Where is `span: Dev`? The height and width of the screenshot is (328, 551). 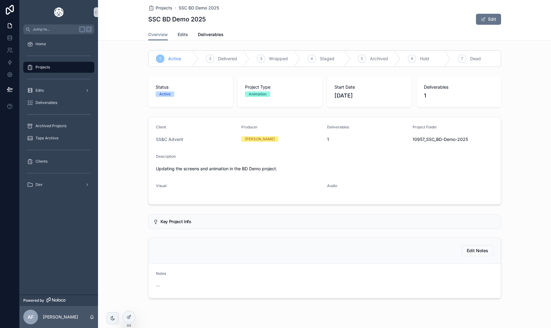 span: Dev is located at coordinates (39, 185).